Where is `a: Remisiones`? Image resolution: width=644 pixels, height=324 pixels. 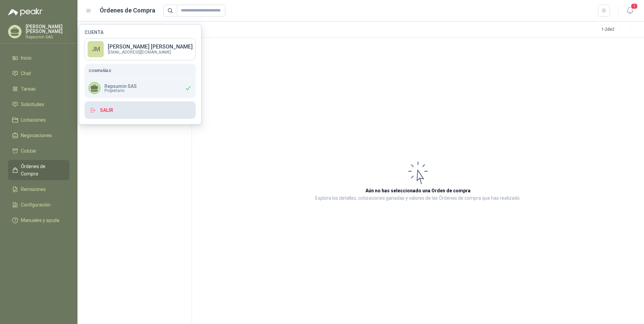
a: Remisiones is located at coordinates (39, 189).